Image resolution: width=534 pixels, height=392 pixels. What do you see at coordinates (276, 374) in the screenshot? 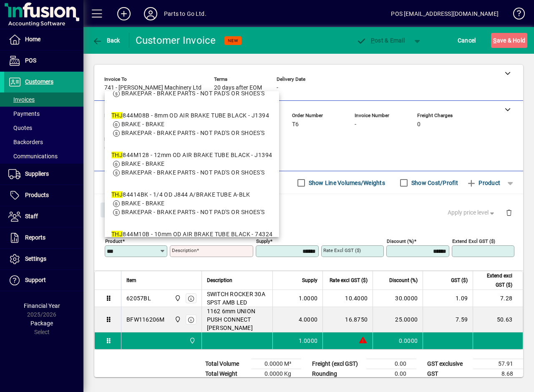
I see `td: 0.0000 Kg` at bounding box center [276, 374].